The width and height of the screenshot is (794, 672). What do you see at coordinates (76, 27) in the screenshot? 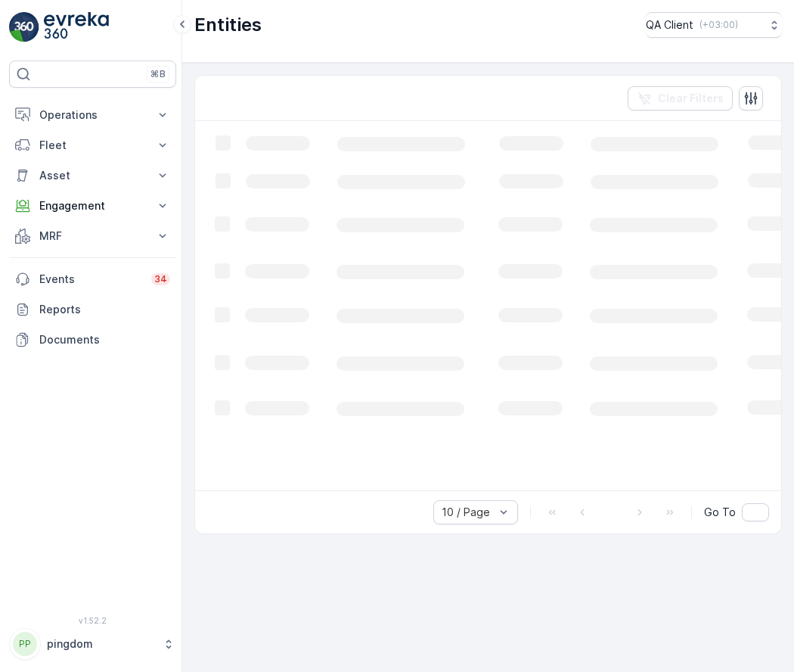
I see `img: logo_light-DOdMpM7g.png` at bounding box center [76, 27].